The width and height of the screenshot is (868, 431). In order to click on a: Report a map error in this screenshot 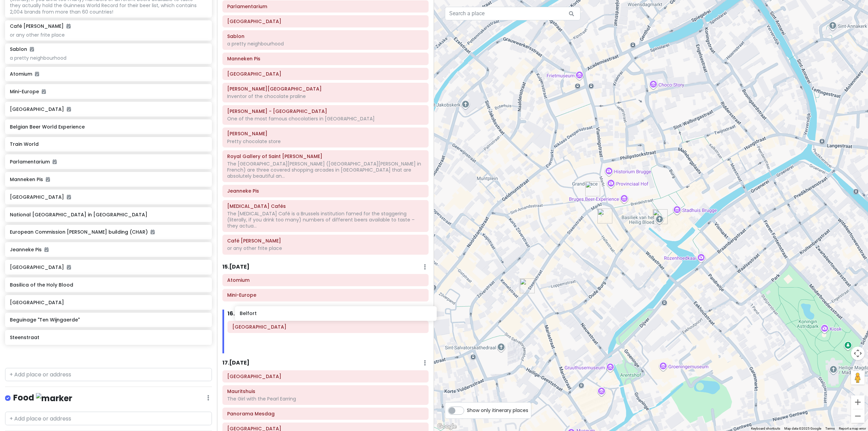, I will do `click(853, 428)`.